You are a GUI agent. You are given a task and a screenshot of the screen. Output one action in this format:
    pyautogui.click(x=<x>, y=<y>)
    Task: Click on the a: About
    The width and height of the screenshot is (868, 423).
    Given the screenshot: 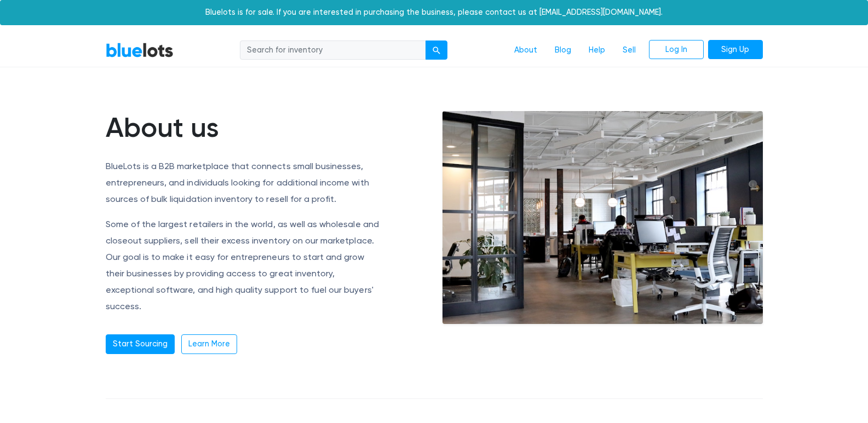 What is the action you would take?
    pyautogui.click(x=526, y=50)
    